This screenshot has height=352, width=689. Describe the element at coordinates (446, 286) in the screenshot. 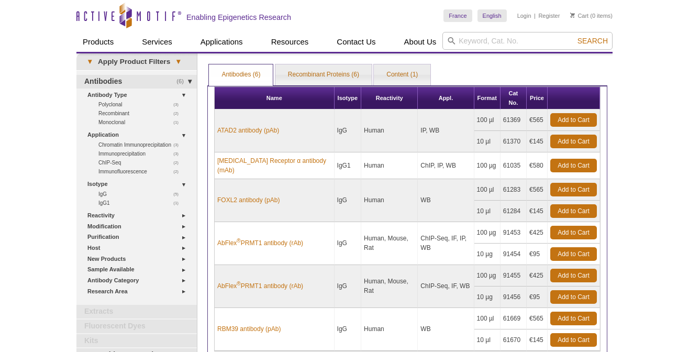

I see `td: ChIP-Seq, IF, WB` at that location.